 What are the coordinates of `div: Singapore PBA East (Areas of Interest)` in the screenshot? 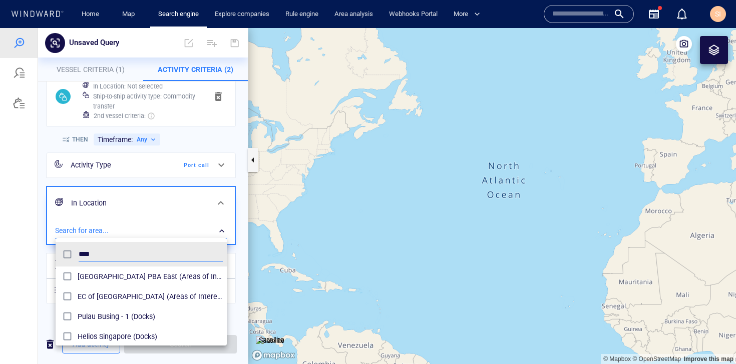 It's located at (150, 249).